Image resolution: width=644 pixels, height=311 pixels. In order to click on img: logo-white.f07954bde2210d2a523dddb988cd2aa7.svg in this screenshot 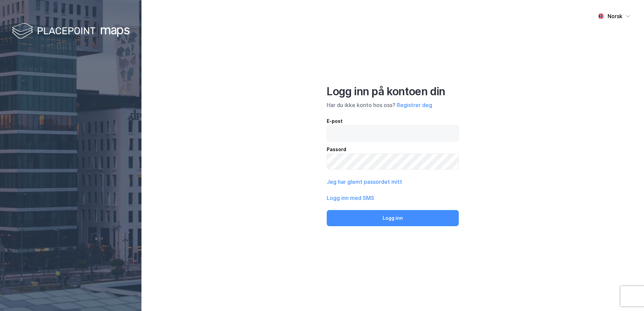, I will do `click(71, 31)`.